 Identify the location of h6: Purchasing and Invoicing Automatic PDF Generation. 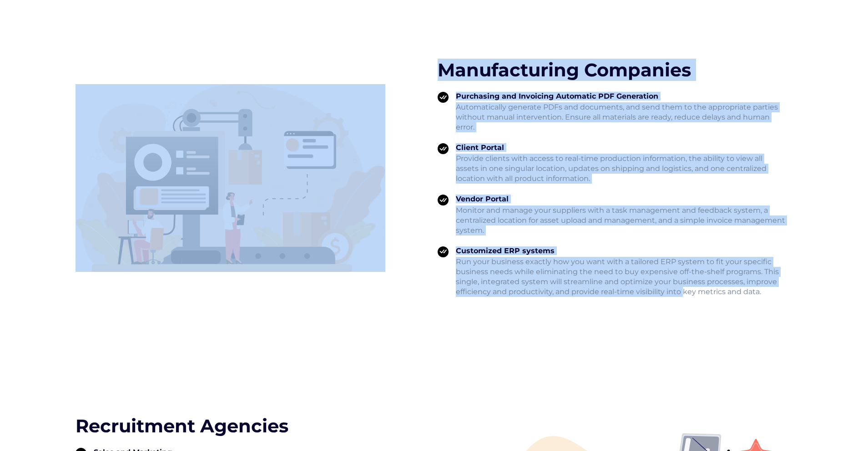
(621, 96).